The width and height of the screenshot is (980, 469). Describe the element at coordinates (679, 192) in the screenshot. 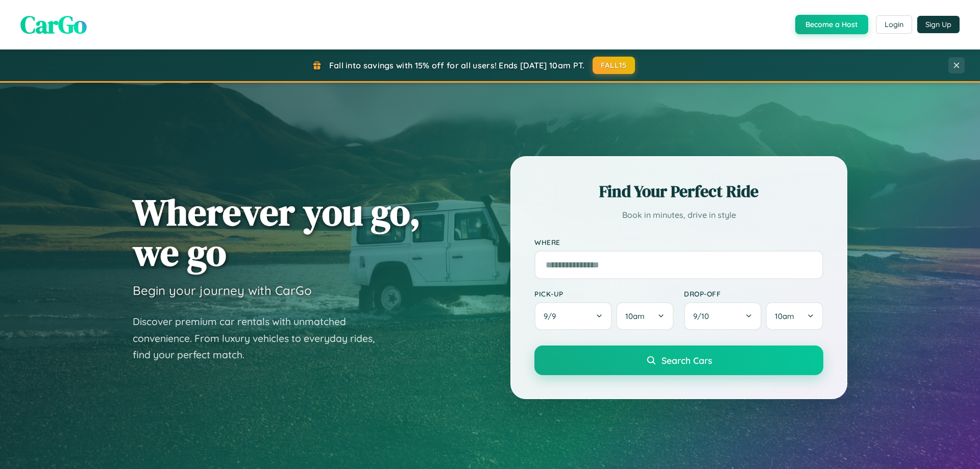

I see `h2: Find Your Perfect Ride` at that location.